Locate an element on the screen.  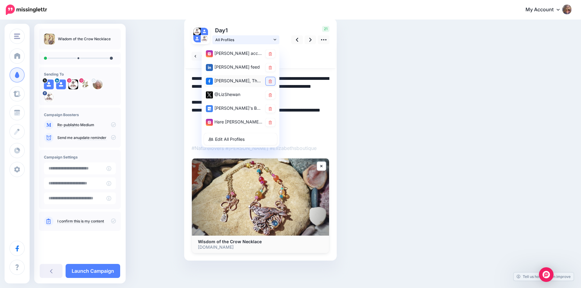
div: @LizShewan is located at coordinates (234, 95).